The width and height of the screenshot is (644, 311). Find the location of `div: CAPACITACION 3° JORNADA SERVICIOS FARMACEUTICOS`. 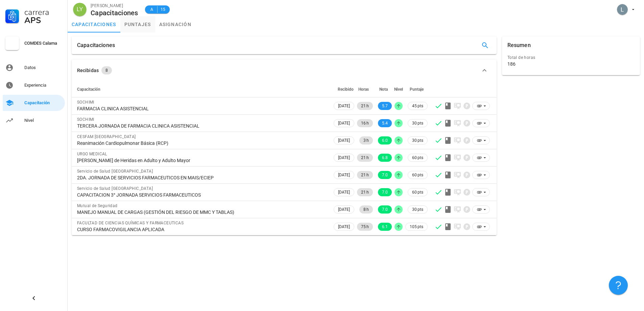

div: CAPACITACION 3° JORNADA SERVICIOS FARMACEUTICOS is located at coordinates (202, 195).